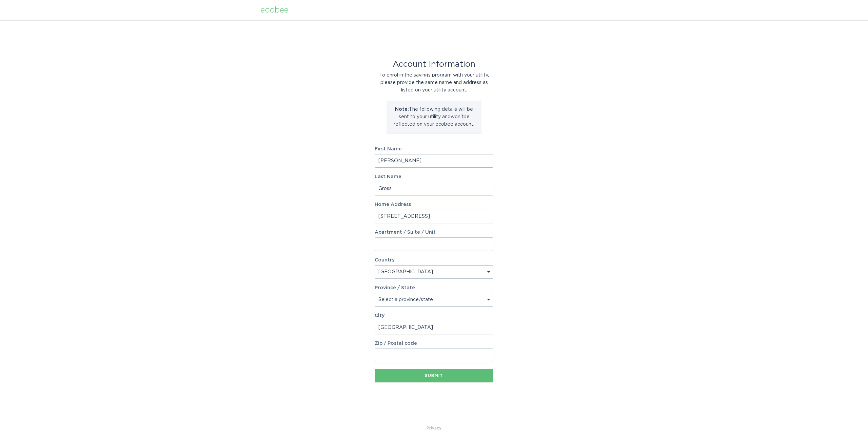 This screenshot has width=868, height=442. I want to click on div: Submit, so click(434, 375).